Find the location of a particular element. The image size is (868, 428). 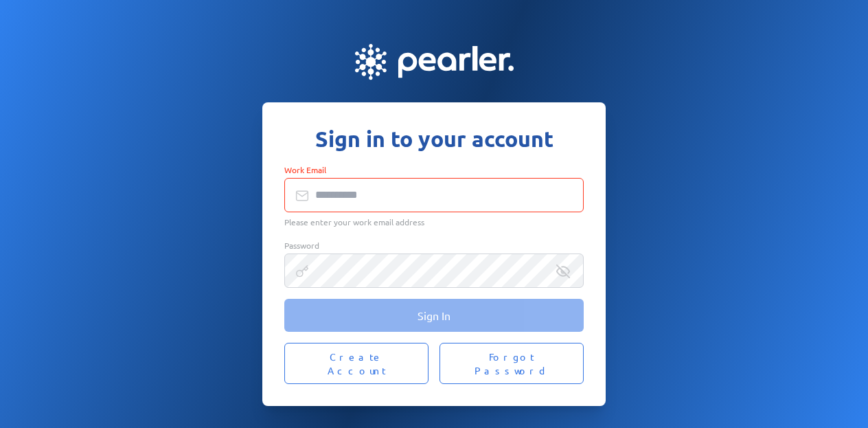

button: Create Account is located at coordinates (356, 363).